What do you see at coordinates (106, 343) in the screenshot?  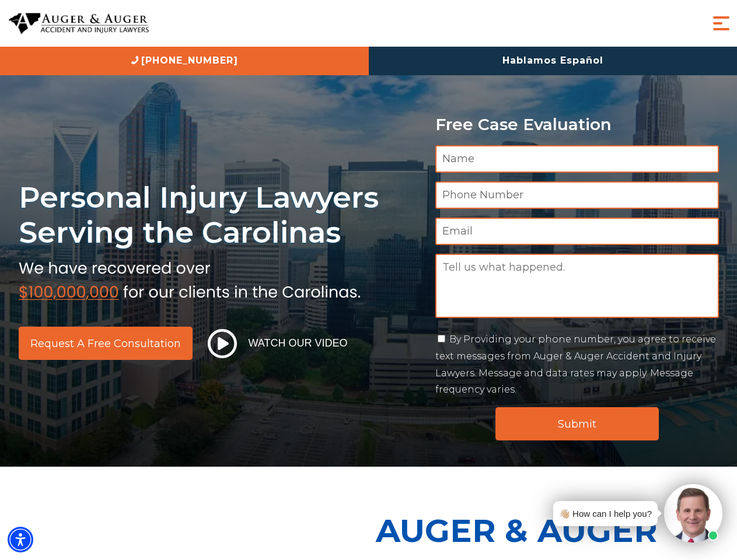 I see `span: Request a Free Consultation` at bounding box center [106, 343].